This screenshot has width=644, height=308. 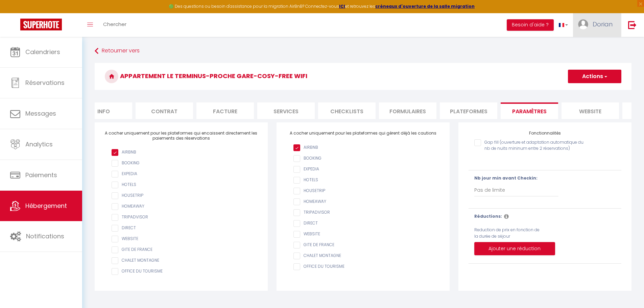 What do you see at coordinates (41, 175) in the screenshot?
I see `span: Paiements` at bounding box center [41, 175].